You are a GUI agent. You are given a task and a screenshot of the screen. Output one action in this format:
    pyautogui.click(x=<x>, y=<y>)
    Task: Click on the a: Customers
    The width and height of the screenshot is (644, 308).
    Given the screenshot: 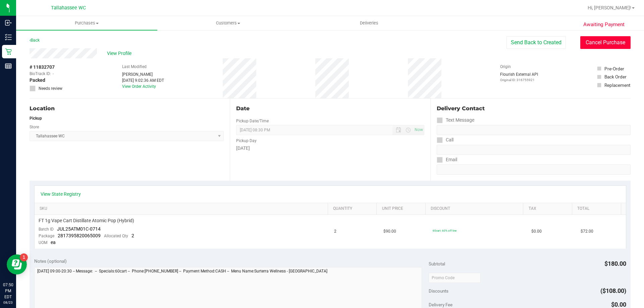 What is the action you would take?
    pyautogui.click(x=228, y=23)
    